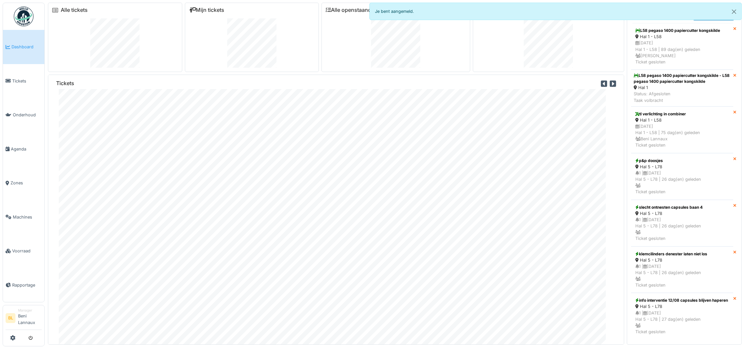 The image size is (745, 349). I want to click on span: Machines, so click(27, 217).